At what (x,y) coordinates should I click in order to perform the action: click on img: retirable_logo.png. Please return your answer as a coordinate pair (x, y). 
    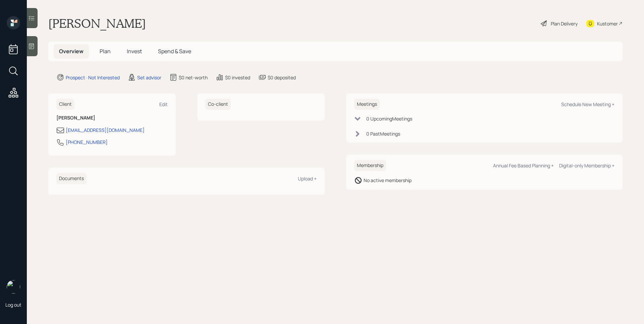
    Looking at the image, I should click on (13, 287).